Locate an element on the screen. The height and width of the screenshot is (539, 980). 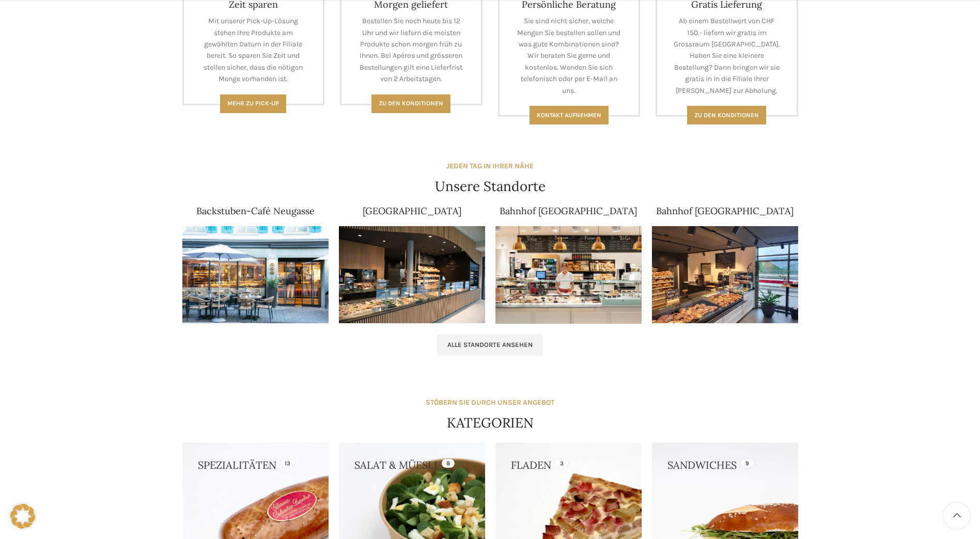
a: Zu den konditionen is located at coordinates (727, 115).